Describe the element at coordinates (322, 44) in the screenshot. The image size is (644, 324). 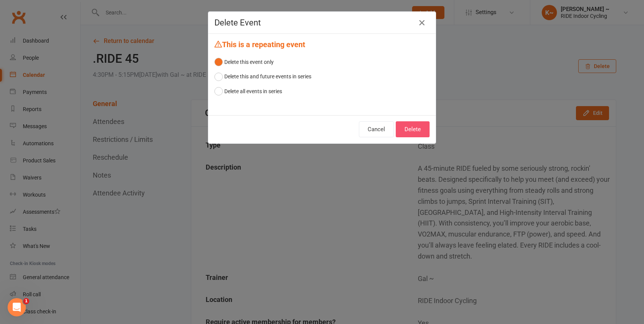
I see `h4: This is a repeating event` at that location.